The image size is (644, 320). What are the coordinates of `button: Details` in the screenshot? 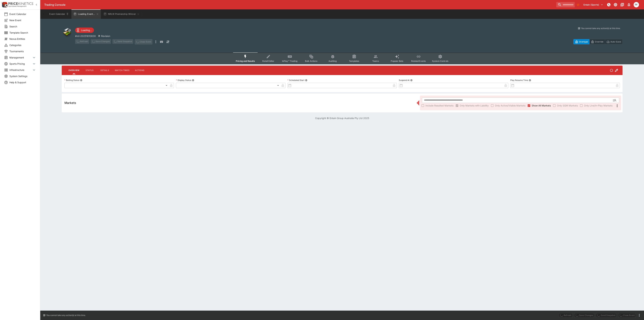 It's located at (105, 70).